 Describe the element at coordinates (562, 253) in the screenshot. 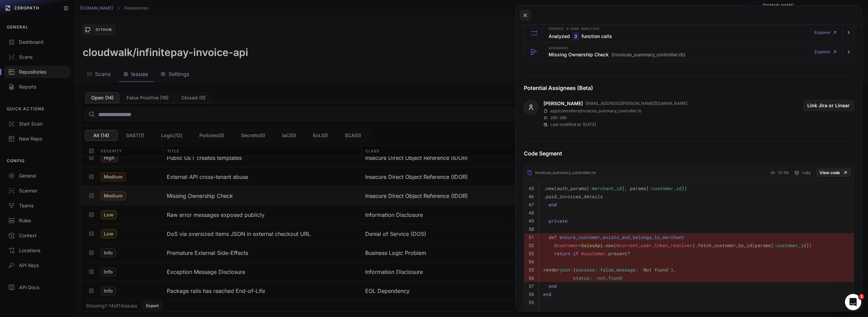

I see `span: return` at that location.